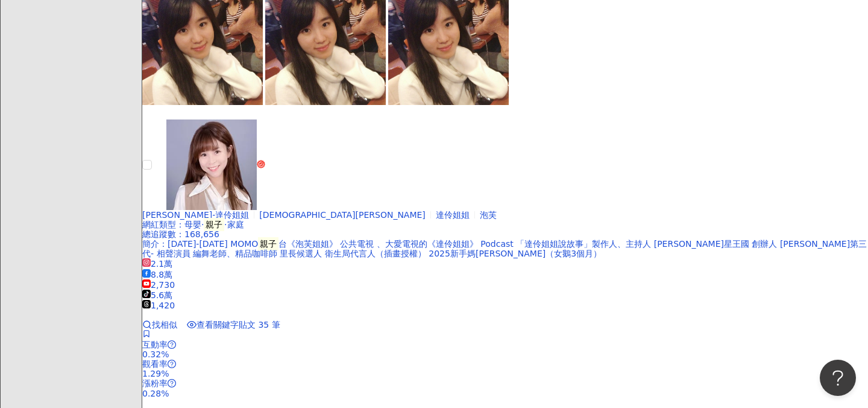  I want to click on a: 找相似, so click(160, 324).